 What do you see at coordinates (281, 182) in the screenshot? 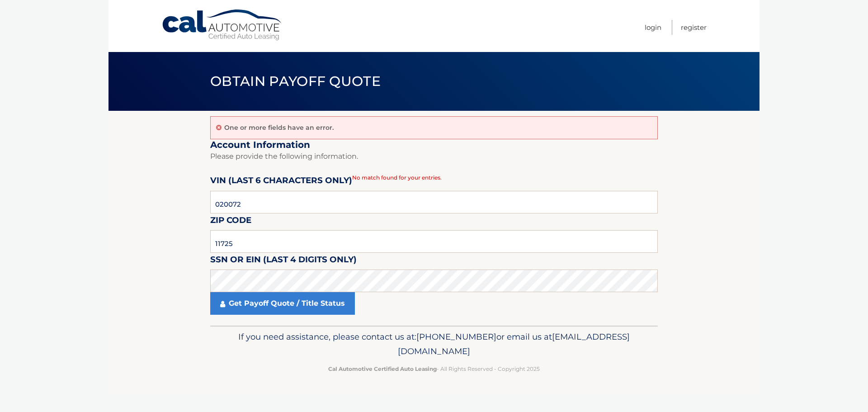
I see `label: VIN (last 6 characters only)` at bounding box center [281, 182].